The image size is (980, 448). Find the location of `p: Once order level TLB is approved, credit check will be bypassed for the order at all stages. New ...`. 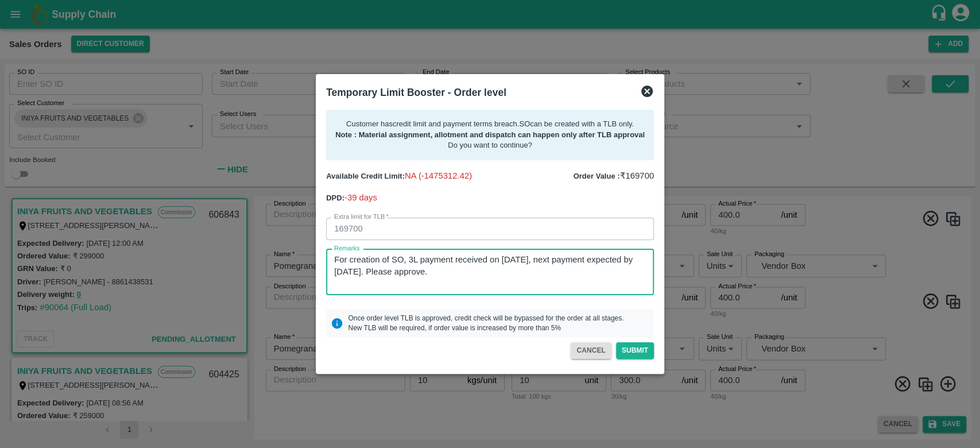

p: Once order level TLB is approved, credit check will be bypassed for the order at all stages. New ... is located at coordinates (485, 323).